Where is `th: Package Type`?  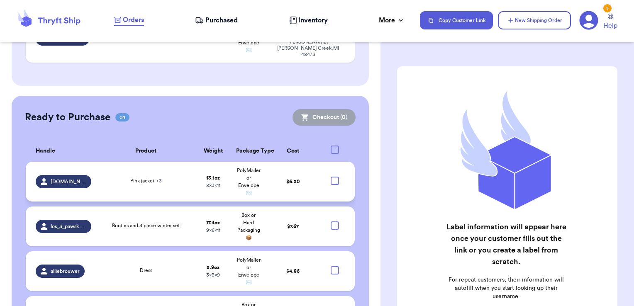
th: Package Type is located at coordinates (249, 151).